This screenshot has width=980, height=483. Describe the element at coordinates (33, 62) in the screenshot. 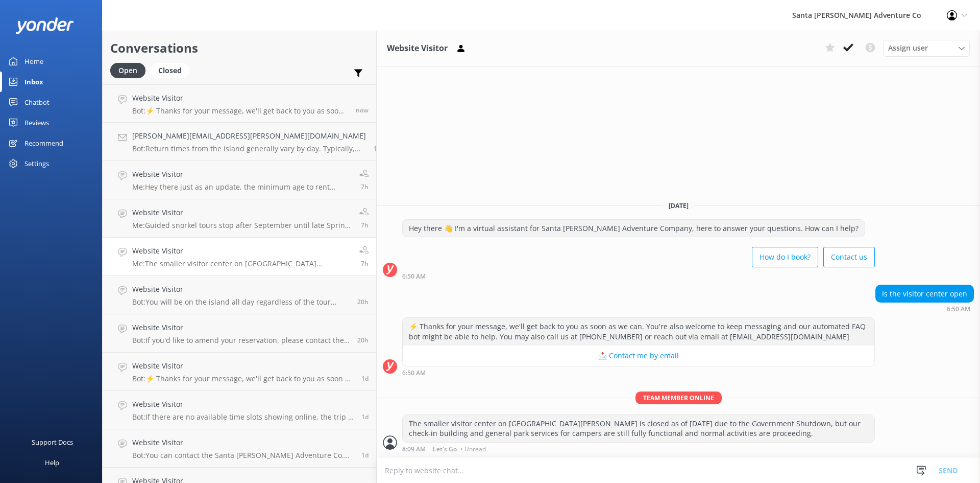

I see `div: Home` at that location.